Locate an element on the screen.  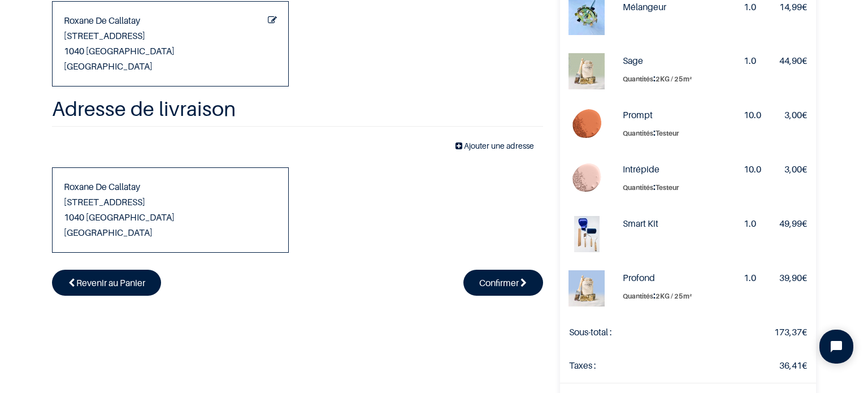
img: Sage (2KG / 25m²) is located at coordinates (587, 71).